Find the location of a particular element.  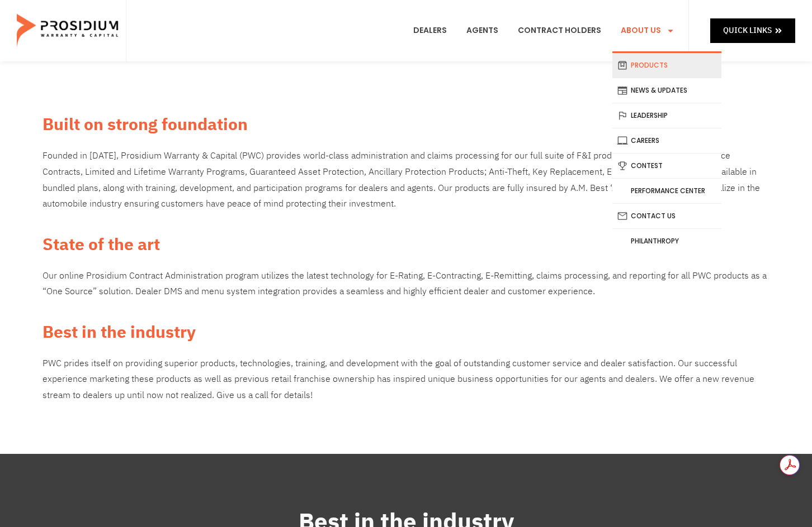

div: PWC prides itself on providing superior products, technologies, training, and development with th... is located at coordinates (406, 380).